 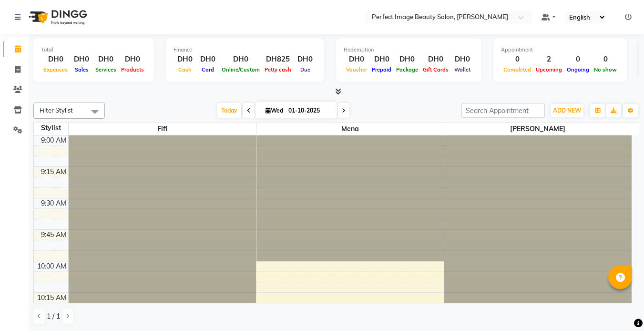 What do you see at coordinates (185, 69) in the screenshot?
I see `span: Cash` at bounding box center [185, 69].